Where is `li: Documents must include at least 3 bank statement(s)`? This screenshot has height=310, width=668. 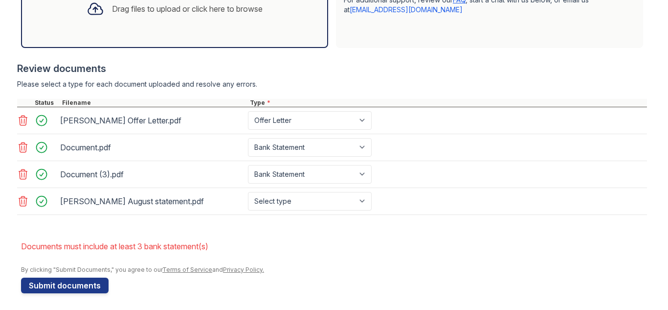
li: Documents must include at least 3 bank statement(s) is located at coordinates (334, 246).